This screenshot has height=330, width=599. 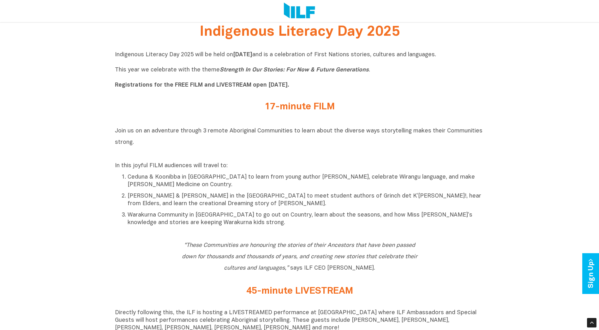 I want to click on div: Scroll Back to Top, so click(x=592, y=323).